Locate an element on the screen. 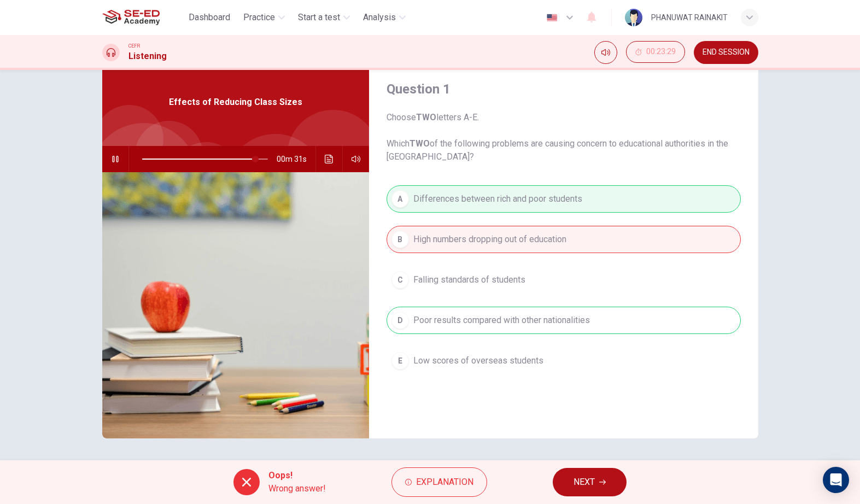 This screenshot has width=860, height=504. span: CEFR is located at coordinates (134, 46).